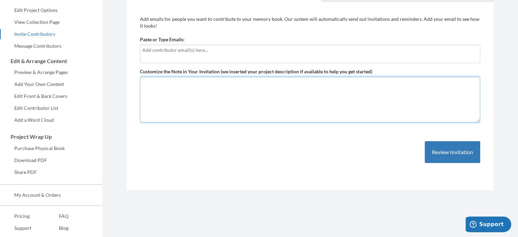 The image size is (518, 237). What do you see at coordinates (56, 228) in the screenshot?
I see `a: Blog` at bounding box center [56, 228].